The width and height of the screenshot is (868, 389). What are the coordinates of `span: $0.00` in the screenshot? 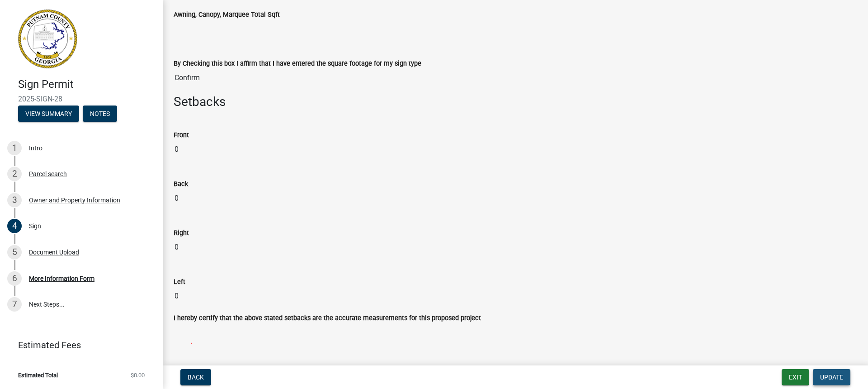 It's located at (138, 375).